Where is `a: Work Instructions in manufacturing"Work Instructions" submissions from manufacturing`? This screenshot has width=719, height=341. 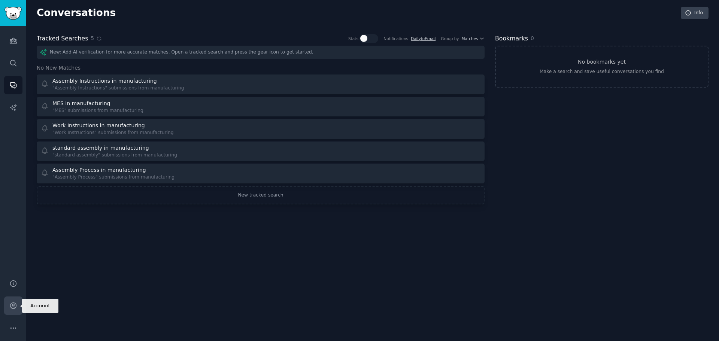 a: Work Instructions in manufacturing"Work Instructions" submissions from manufacturing is located at coordinates (260, 129).